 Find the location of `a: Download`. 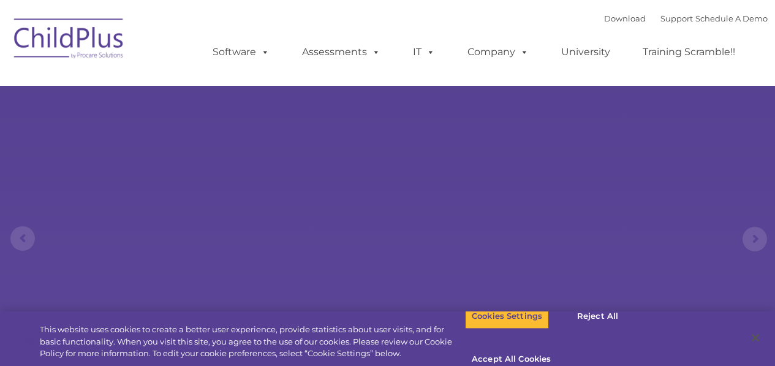

a: Download is located at coordinates (625, 18).